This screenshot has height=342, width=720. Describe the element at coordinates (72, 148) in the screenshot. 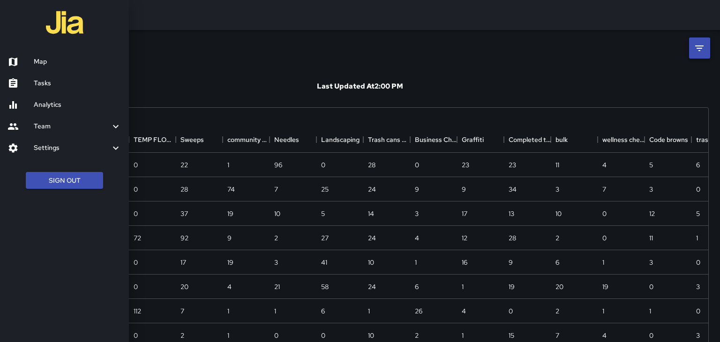

I see `h6: Settings` at that location.